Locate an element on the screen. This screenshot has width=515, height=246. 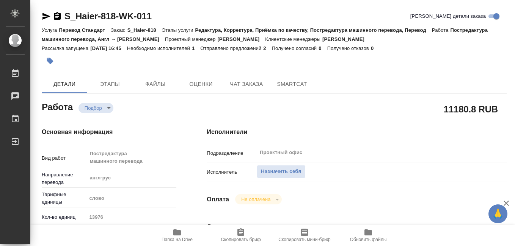
p: 2 is located at coordinates (267, 48).